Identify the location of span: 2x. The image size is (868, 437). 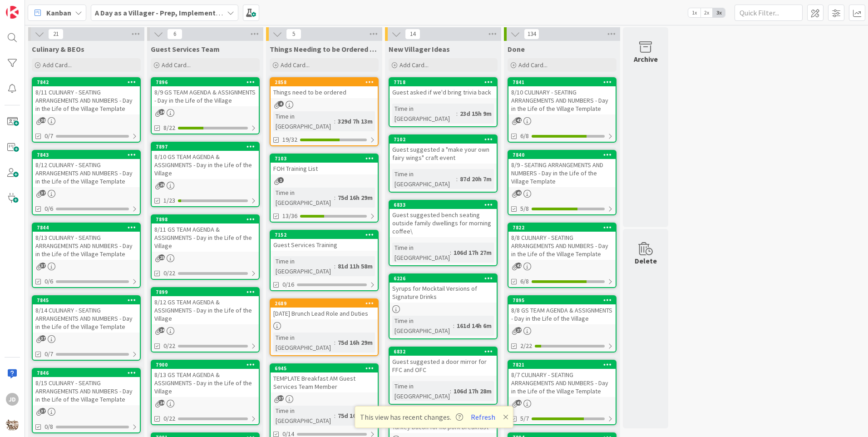
(707, 13).